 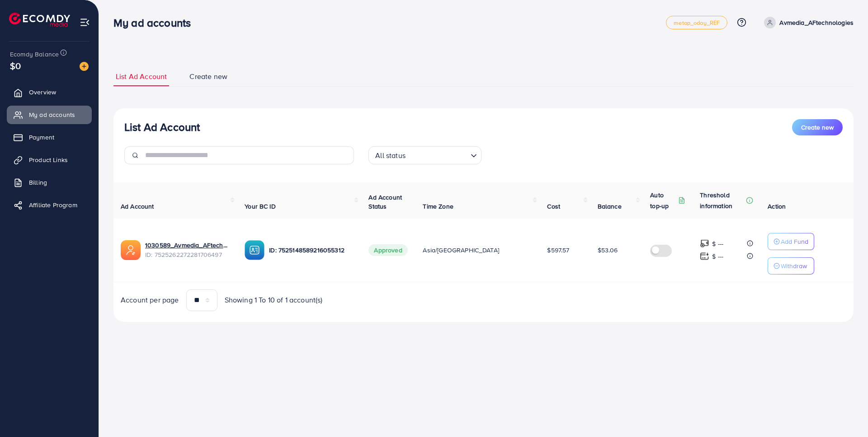 What do you see at coordinates (553, 207) in the screenshot?
I see `span: Cost` at bounding box center [553, 207].